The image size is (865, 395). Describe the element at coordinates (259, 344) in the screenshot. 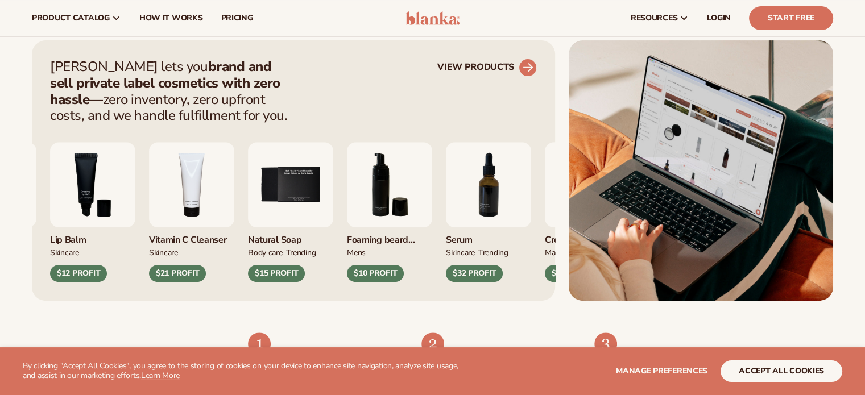

I see `img: Shopify Image 7` at that location.